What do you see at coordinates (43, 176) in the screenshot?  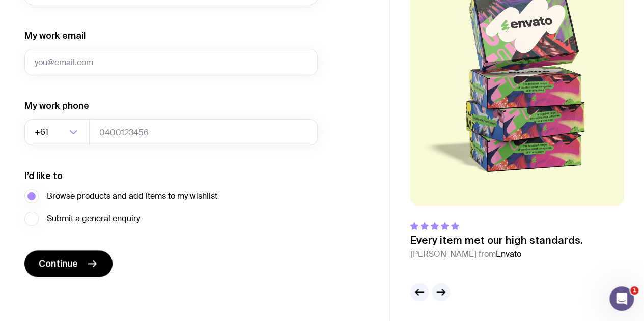 I see `label: I’d like to` at bounding box center [43, 176].